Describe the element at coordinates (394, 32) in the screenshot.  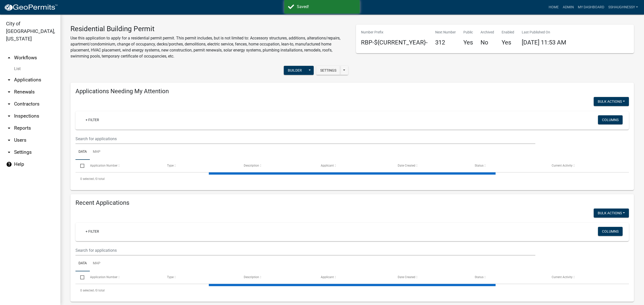
I see `p: Number Prefix` at that location.